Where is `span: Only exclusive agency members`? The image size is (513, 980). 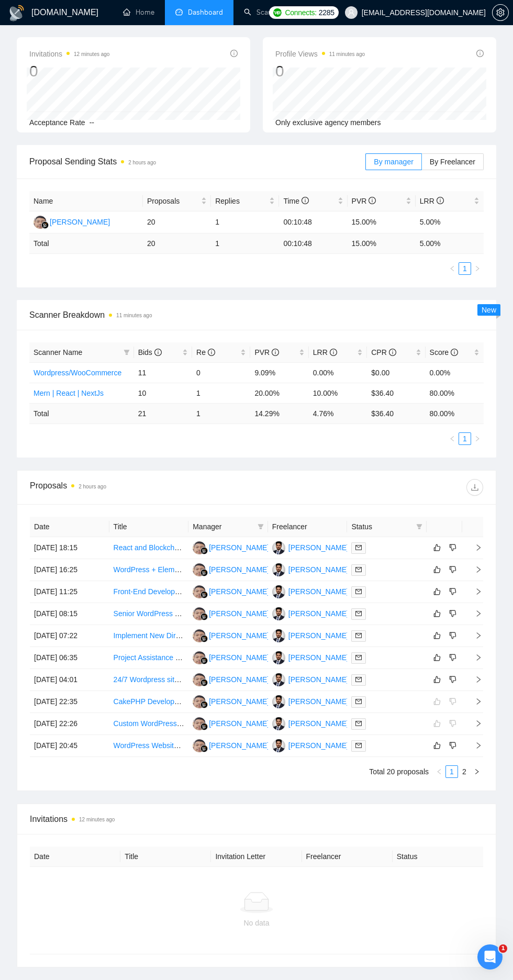
span: Only exclusive agency members is located at coordinates (328, 122).